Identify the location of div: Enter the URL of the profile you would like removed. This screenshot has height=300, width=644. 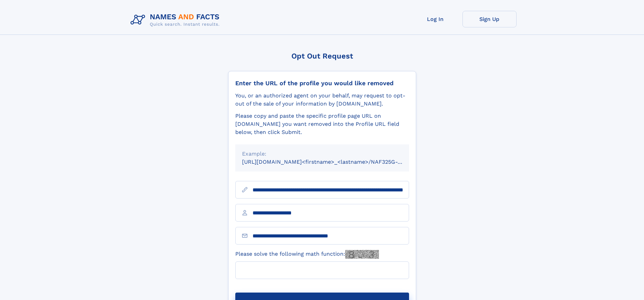
(322, 83).